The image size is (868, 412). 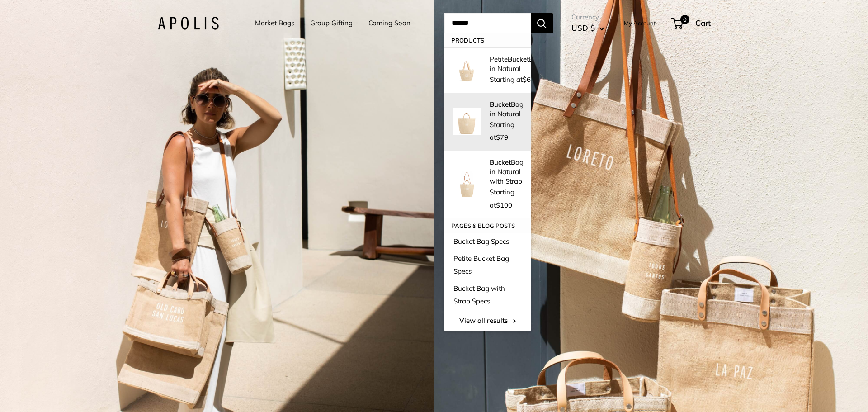 I want to click on a: Bucket Bag in Natural BucketBag in Natural Starting at$79, so click(x=487, y=121).